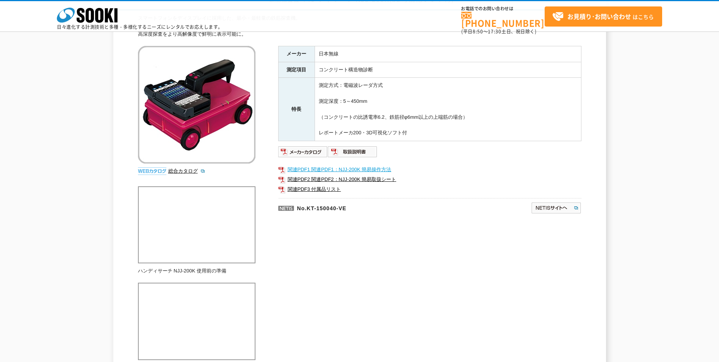 Image resolution: width=719 pixels, height=362 pixels. What do you see at coordinates (296, 109) in the screenshot?
I see `th: 特長` at bounding box center [296, 109].